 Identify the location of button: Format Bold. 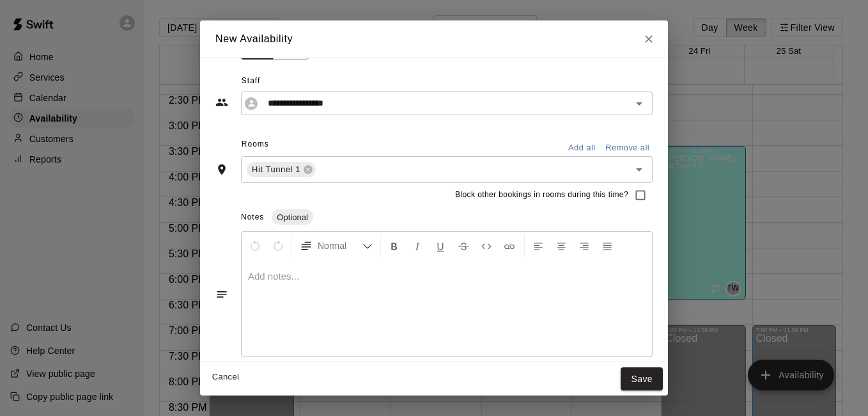
(394, 246).